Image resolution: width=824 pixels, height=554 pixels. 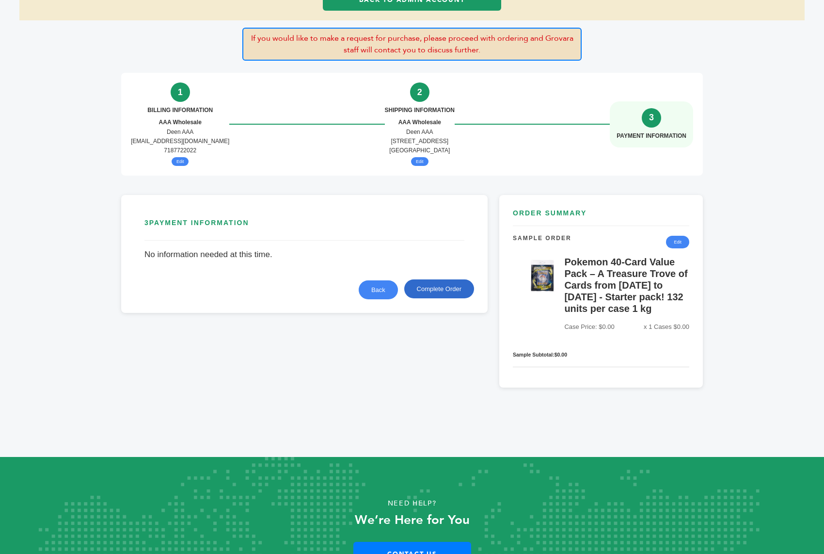 What do you see at coordinates (412, 44) in the screenshot?
I see `p: If you would like to make a request for purchase, please proceed with ordering and Grovara staff ...` at bounding box center [412, 44].